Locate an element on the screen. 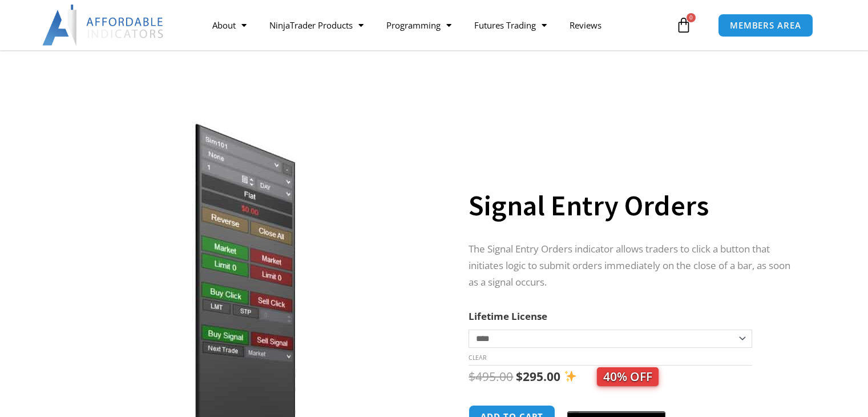 The image size is (868, 417). bdi: 295.00 is located at coordinates (539, 377).